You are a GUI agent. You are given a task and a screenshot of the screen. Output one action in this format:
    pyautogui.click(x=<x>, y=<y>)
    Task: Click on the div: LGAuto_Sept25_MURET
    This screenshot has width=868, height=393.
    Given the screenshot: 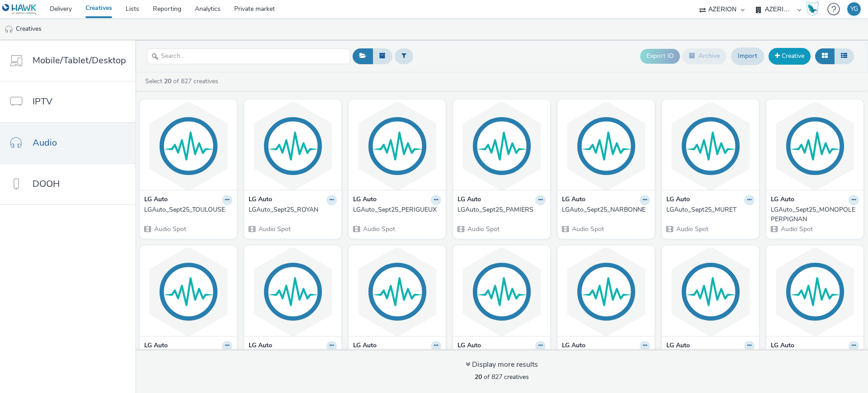 What is the action you would take?
    pyautogui.click(x=708, y=210)
    